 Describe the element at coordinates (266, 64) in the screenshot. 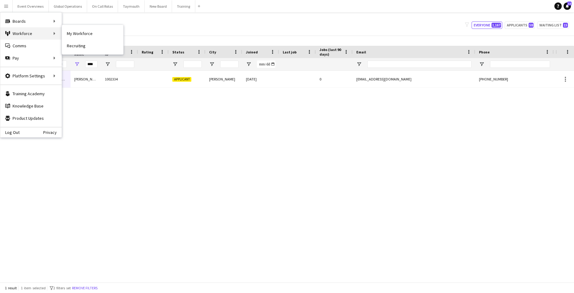

I see `input: Joined Filter Input` at that location.